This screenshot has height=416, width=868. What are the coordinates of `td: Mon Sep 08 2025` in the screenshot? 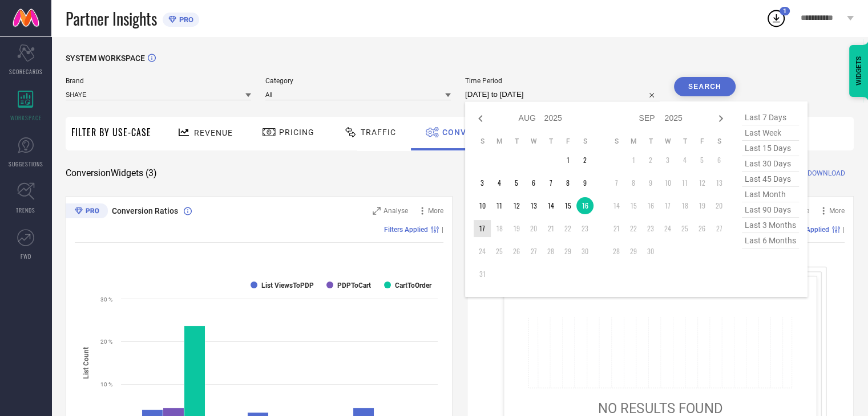 It's located at (634, 183).